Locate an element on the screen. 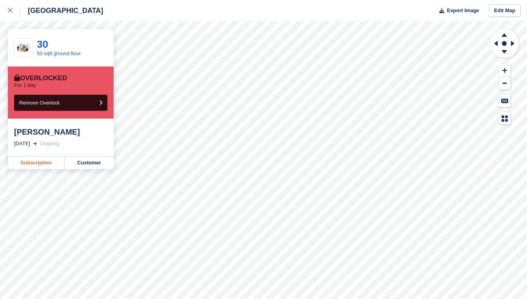 Image resolution: width=527 pixels, height=299 pixels. span: Export Image is located at coordinates (463, 11).